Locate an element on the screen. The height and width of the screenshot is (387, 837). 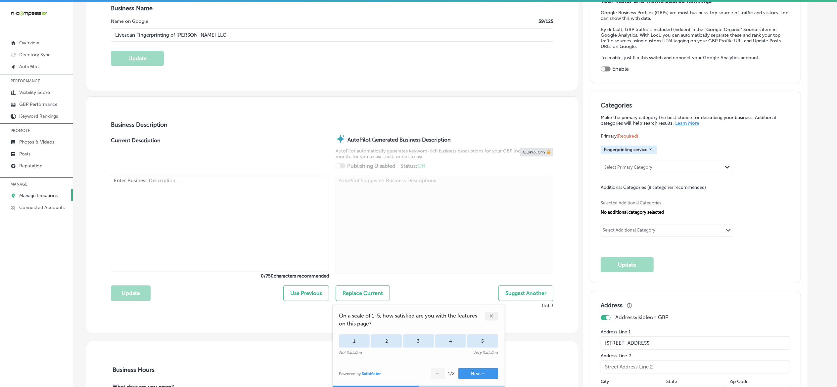
p: Google Business Profiles (GBPs) are most business' top source of traffic and visitors. Locl can s... is located at coordinates (696, 16).